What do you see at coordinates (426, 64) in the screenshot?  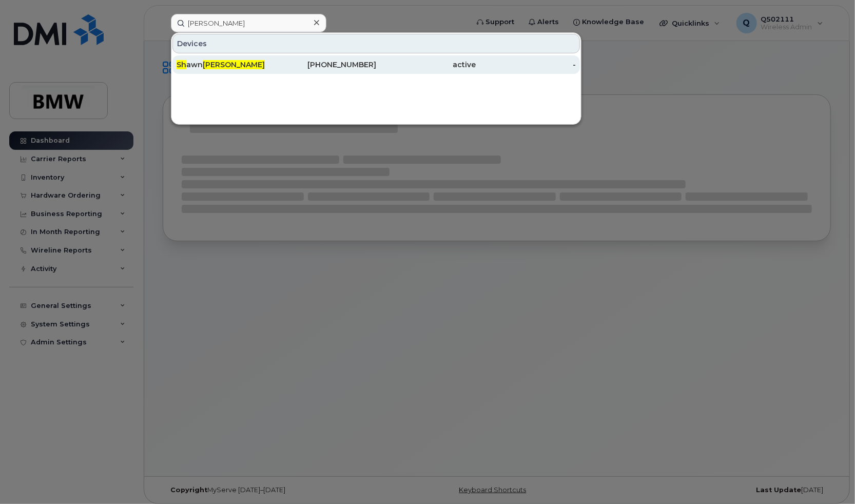 I see `div: active` at bounding box center [426, 64].